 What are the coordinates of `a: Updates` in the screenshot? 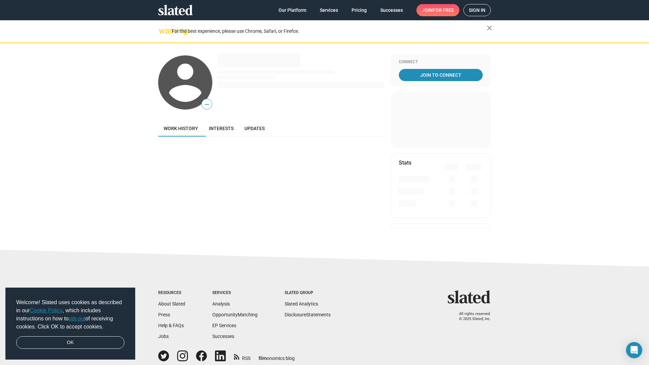 It's located at (255, 129).